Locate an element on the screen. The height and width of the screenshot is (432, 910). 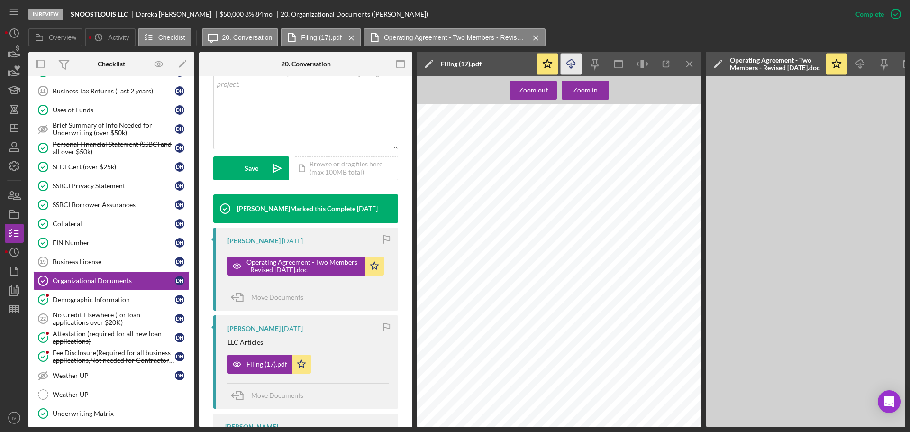
div: No Credit Elsewhere (for loan applications over $20K) is located at coordinates (114, 319).